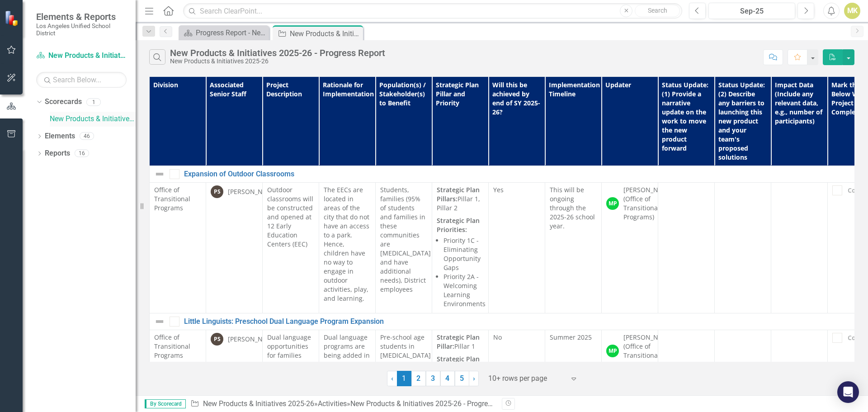 This screenshot has width=868, height=412. Describe the element at coordinates (572, 208) in the screenshot. I see `span: This will be ongoing through the 2025-26 school year.` at that location.